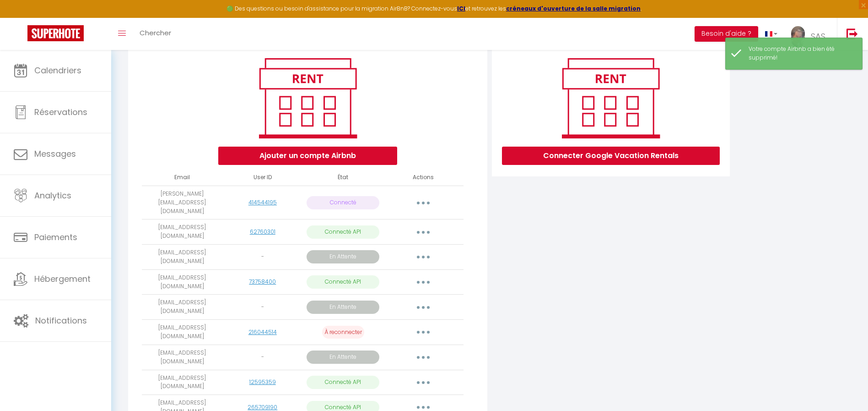  I want to click on span: Messages, so click(55, 154).